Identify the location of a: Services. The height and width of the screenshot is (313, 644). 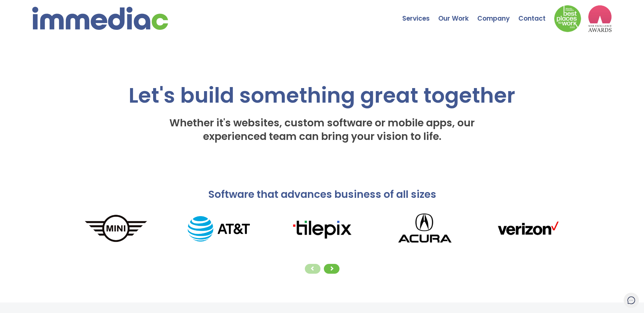
(420, 14).